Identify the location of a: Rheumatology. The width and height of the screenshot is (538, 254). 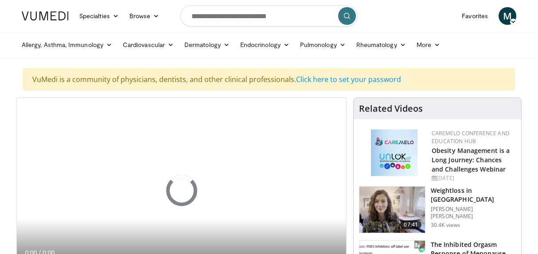
(381, 45).